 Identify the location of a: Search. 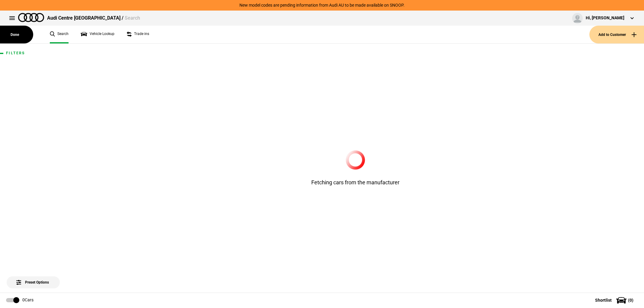
(59, 35).